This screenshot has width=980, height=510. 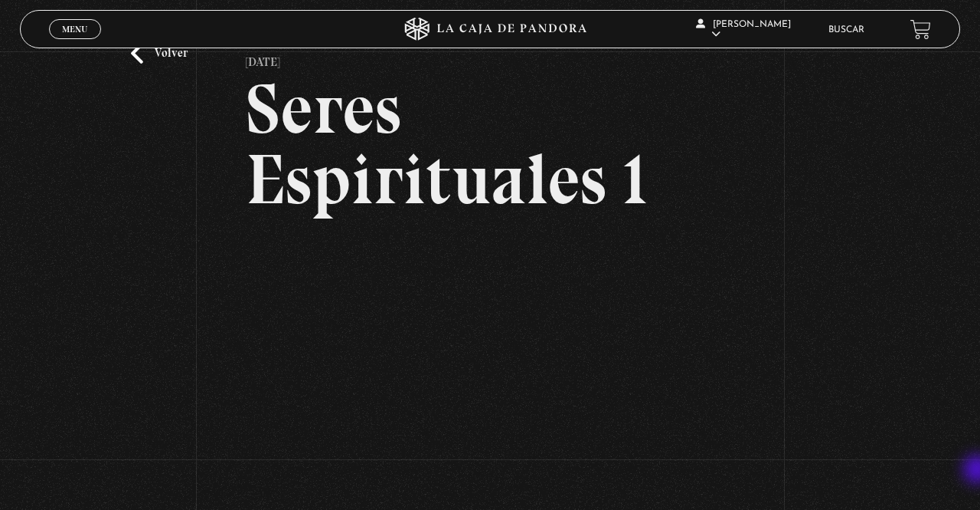 What do you see at coordinates (490, 144) in the screenshot?
I see `h2: Seres Espirituales 1` at bounding box center [490, 144].